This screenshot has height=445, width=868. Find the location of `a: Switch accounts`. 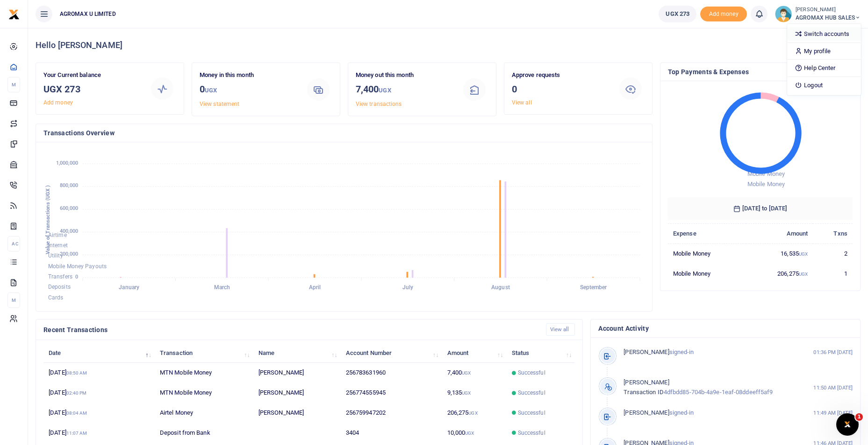

a: Switch accounts is located at coordinates (823, 34).